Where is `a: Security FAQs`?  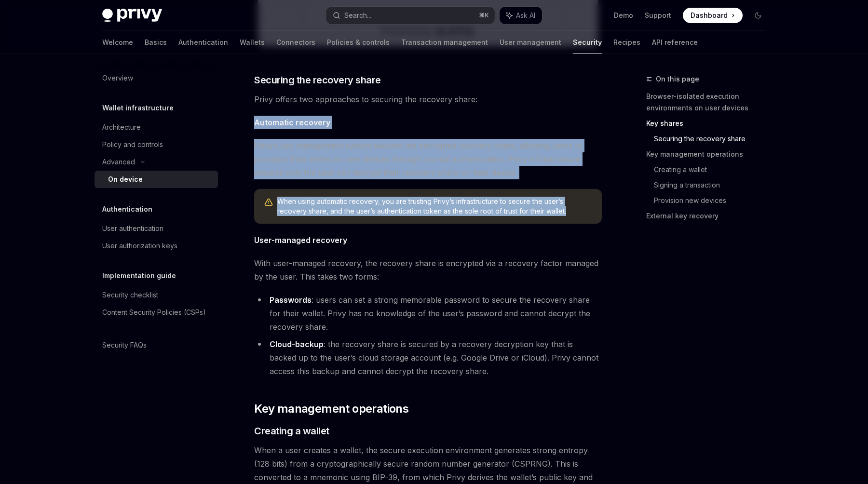 a: Security FAQs is located at coordinates (156, 345).